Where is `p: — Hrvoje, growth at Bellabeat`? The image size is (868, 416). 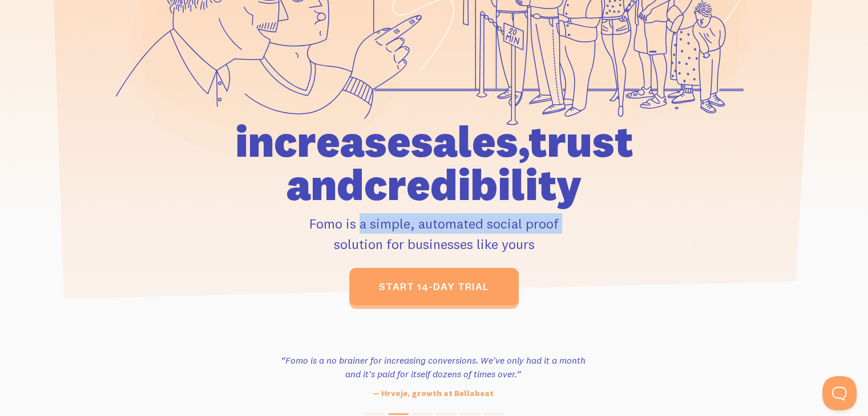 p: — Hrvoje, growth at Bellabeat is located at coordinates (433, 393).